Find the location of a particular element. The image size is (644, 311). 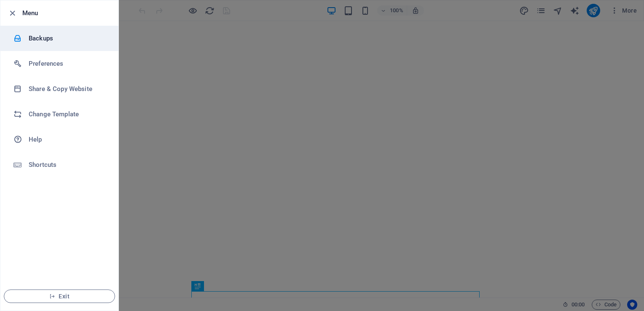

h6: Menu is located at coordinates (67, 13).